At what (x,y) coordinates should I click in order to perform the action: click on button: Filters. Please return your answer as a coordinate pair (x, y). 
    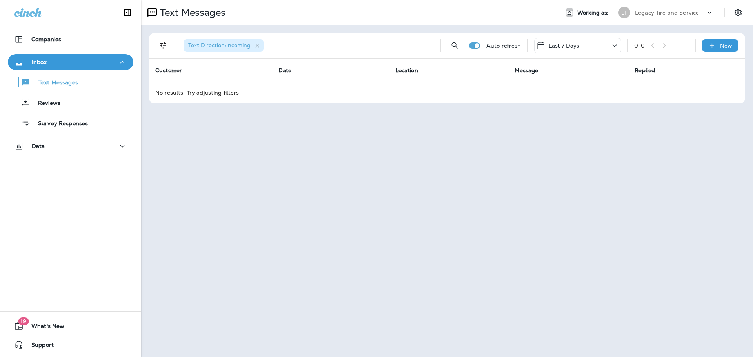
    Looking at the image, I should click on (163, 45).